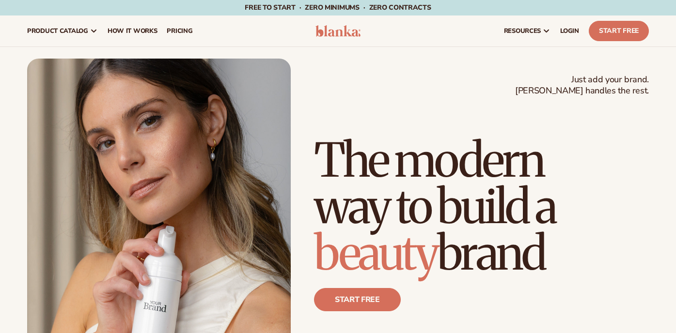 The height and width of the screenshot is (333, 676). What do you see at coordinates (132, 31) in the screenshot?
I see `a: How It Works` at bounding box center [132, 31].